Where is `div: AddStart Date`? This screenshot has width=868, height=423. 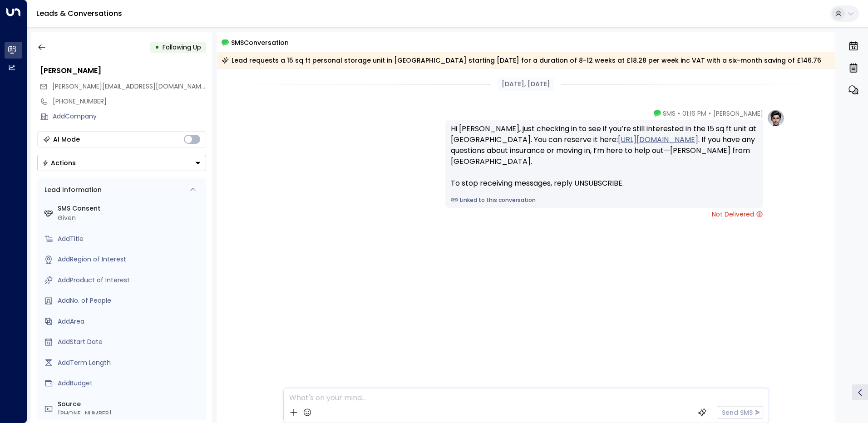 div: AddStart Date is located at coordinates (130, 342).